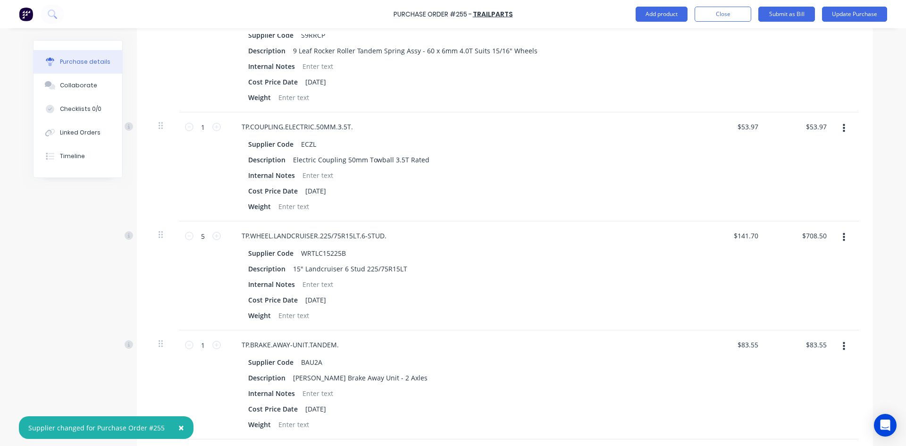 Image resolution: width=906 pixels, height=446 pixels. I want to click on div: Supplier changed for Purchase Order #255, so click(96, 428).